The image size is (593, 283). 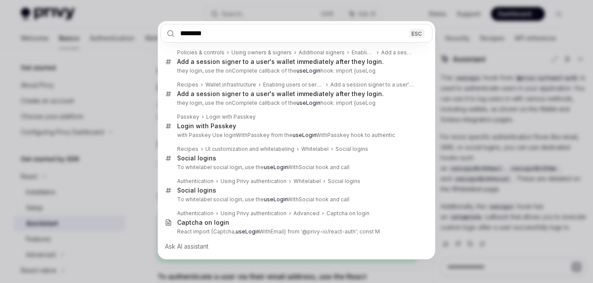 I want to click on div: Additional signers, so click(x=322, y=53).